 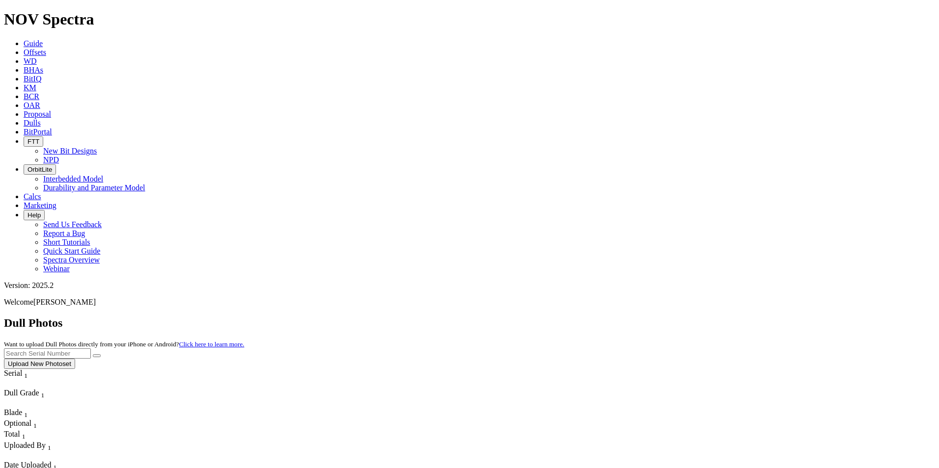 I want to click on div: Blade Sort None, so click(x=21, y=414).